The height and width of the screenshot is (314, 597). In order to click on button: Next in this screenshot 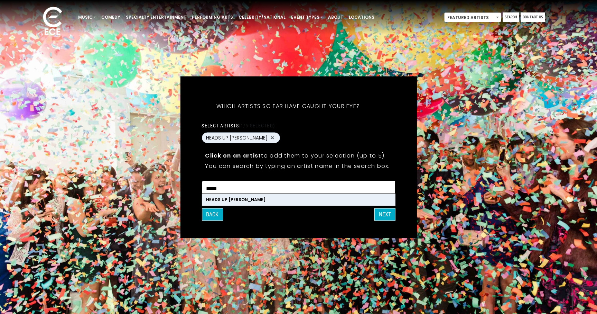, I will do `click(385, 214)`.